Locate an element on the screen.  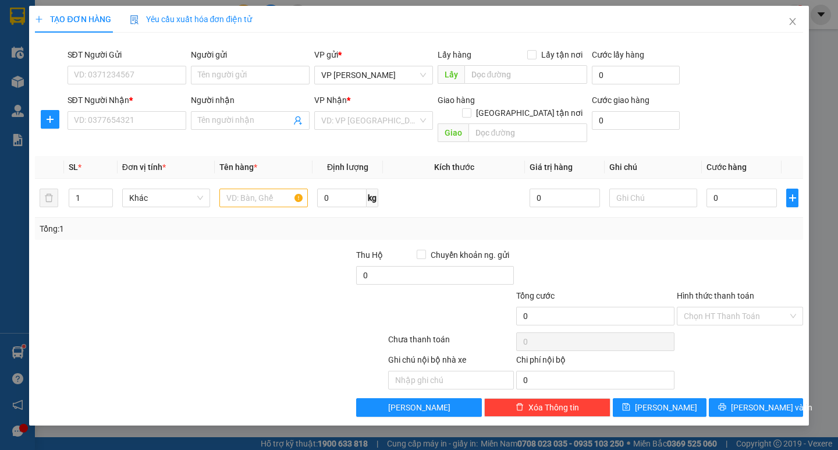
span: Yêu cầu xuất hóa đơn điện tử is located at coordinates (191, 19).